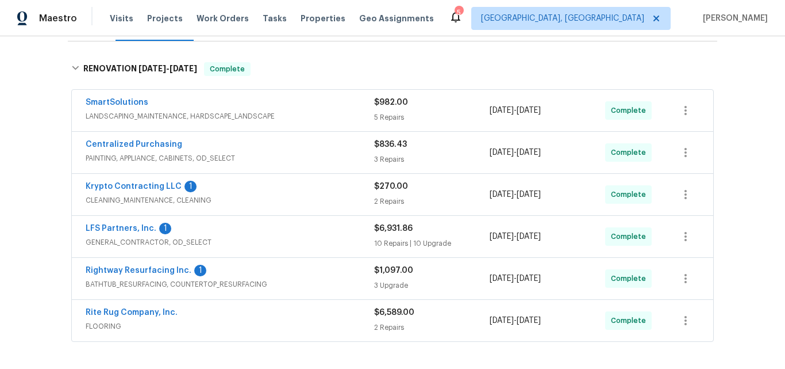 The width and height of the screenshot is (785, 369). I want to click on span: $6,589.00, so click(394, 312).